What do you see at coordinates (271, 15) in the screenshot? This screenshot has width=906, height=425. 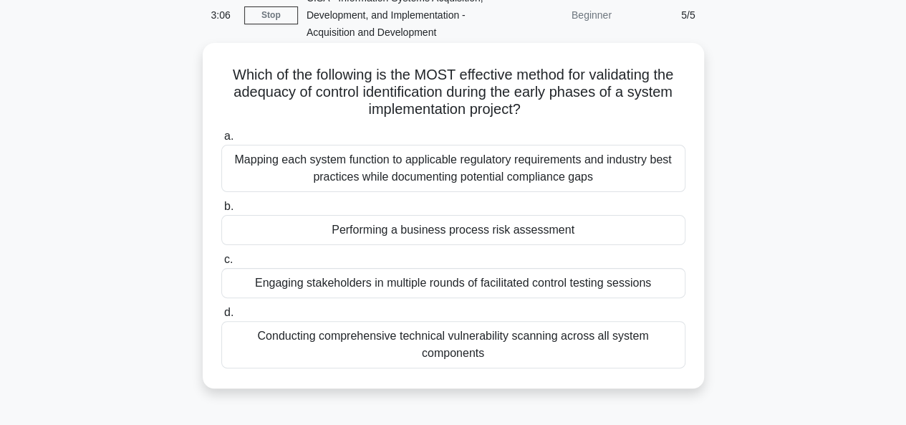 I see `a: Stop` at bounding box center [271, 15].